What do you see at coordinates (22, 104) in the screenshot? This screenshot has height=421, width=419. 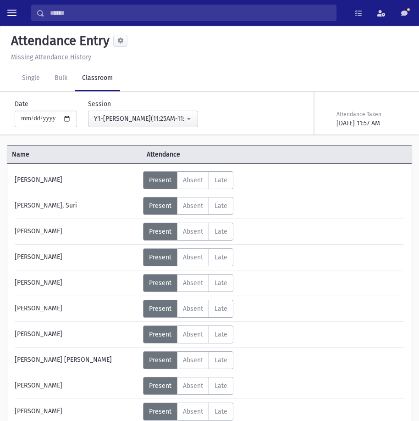 I see `label: Date` at bounding box center [22, 104].